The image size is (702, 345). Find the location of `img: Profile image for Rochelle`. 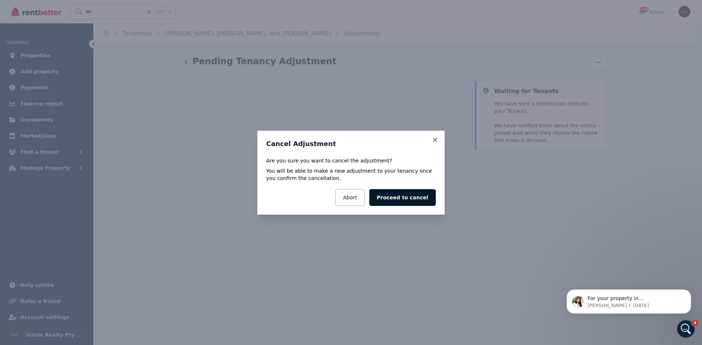

img: Profile image for Rochelle is located at coordinates (22, 28).